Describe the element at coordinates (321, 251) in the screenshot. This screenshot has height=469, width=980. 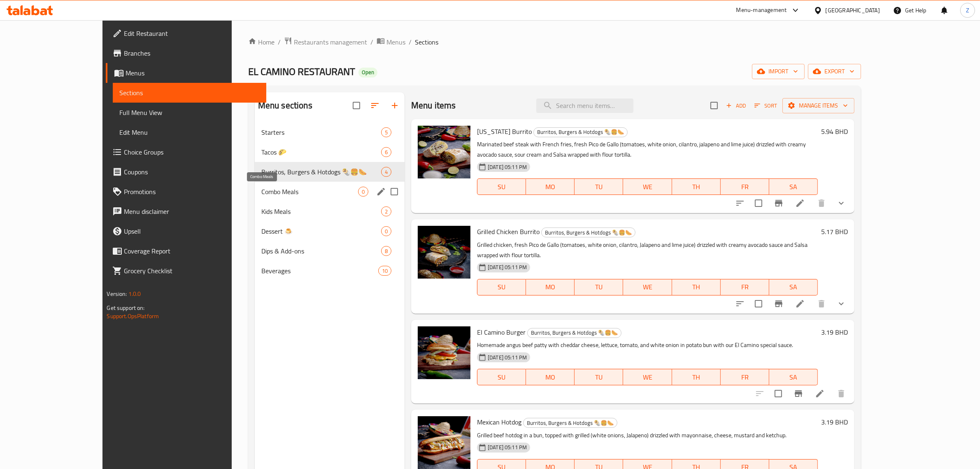
I see `span: Dips & Add-ons` at that location.